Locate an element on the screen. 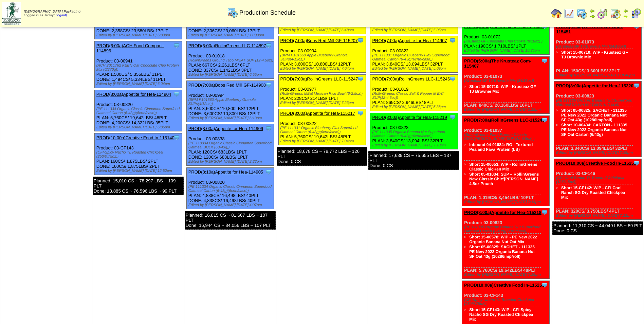 This screenshot has width=644, height=324. div: (RollinGreens Classic Salt & Pepper M'EAT SUP(12-4.5oz)) is located at coordinates (415, 96).